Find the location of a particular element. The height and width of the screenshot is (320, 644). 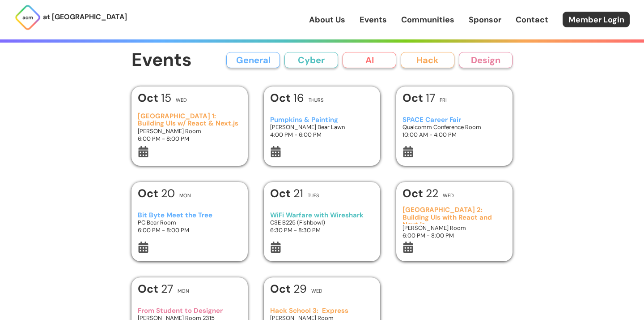

a: Events is located at coordinates (373, 20).